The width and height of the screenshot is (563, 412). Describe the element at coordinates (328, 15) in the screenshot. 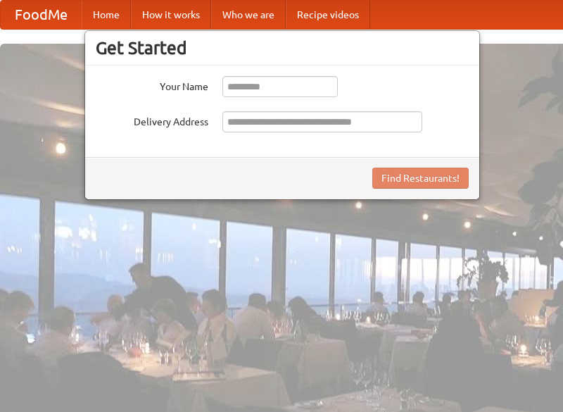

I see `a: Recipe videos` at that location.